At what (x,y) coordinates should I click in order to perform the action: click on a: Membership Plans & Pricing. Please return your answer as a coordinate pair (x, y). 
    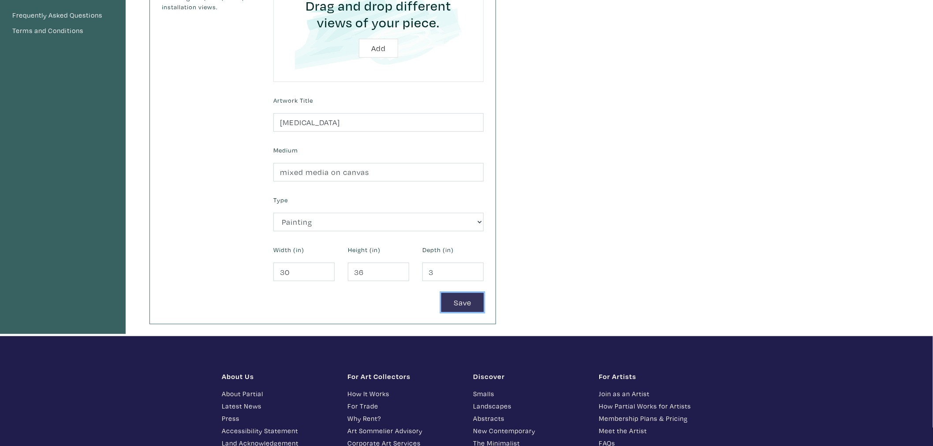
    Looking at the image, I should click on (654, 418).